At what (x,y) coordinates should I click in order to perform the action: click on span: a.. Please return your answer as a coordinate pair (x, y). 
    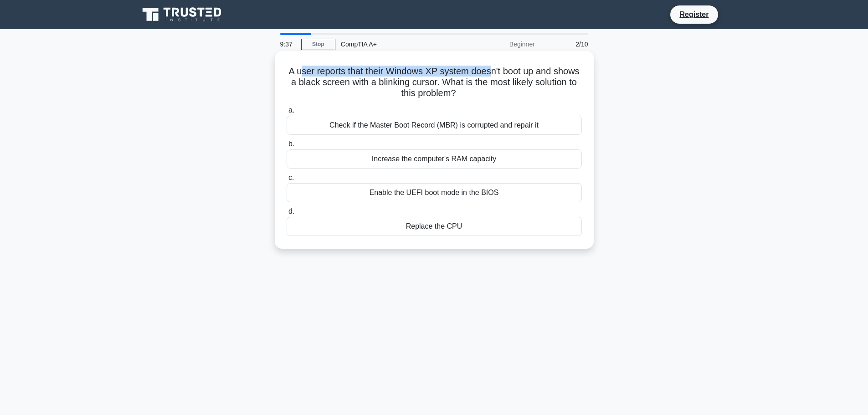
    Looking at the image, I should click on (291, 110).